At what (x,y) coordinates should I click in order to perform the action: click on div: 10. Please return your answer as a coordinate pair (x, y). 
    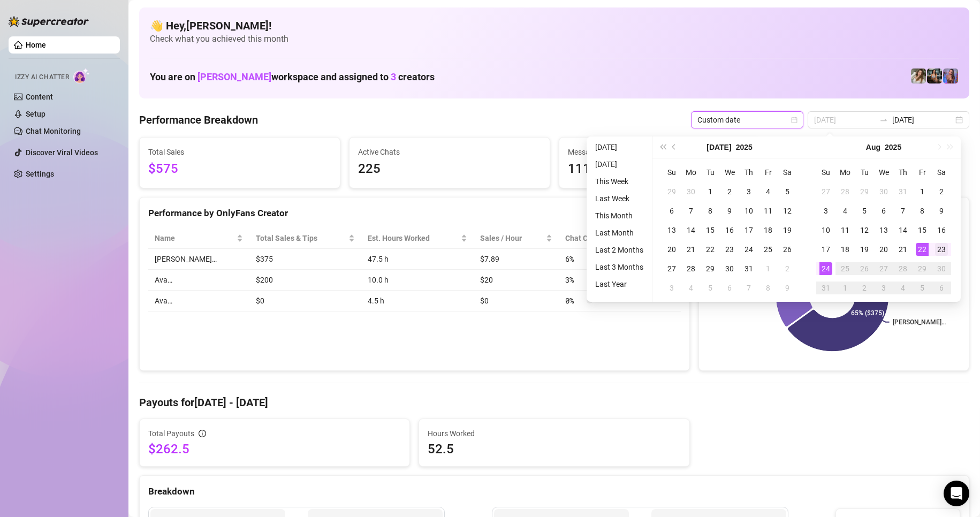
    Looking at the image, I should click on (826, 230).